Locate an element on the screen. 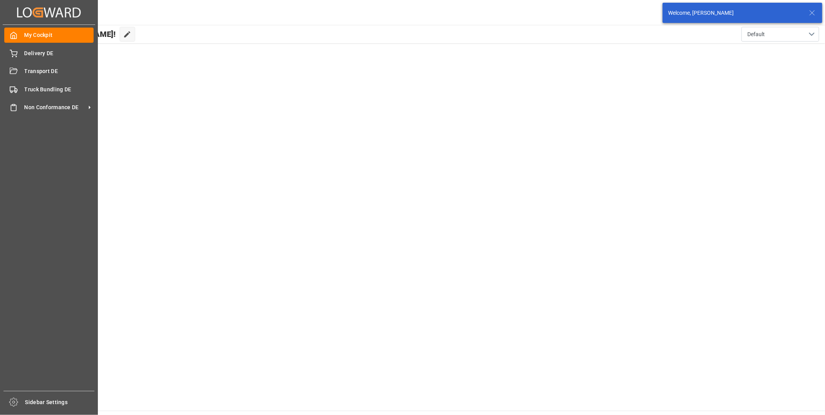 The image size is (825, 415). span: Default is located at coordinates (756, 34).